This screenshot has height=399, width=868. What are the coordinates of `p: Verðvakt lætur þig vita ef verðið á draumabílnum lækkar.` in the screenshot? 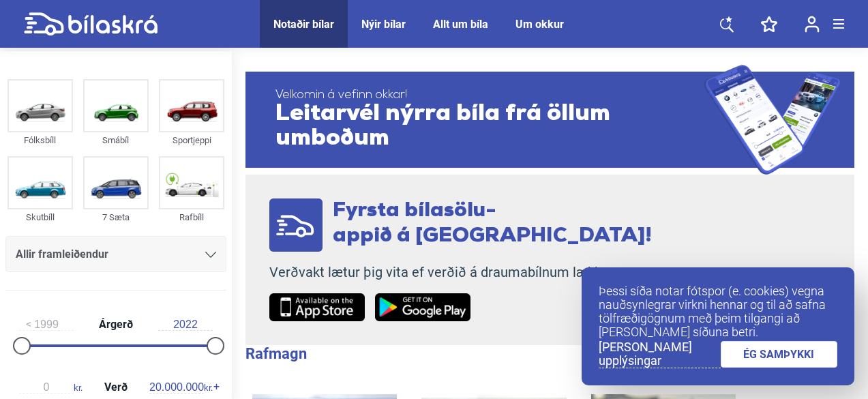 It's located at (460, 272).